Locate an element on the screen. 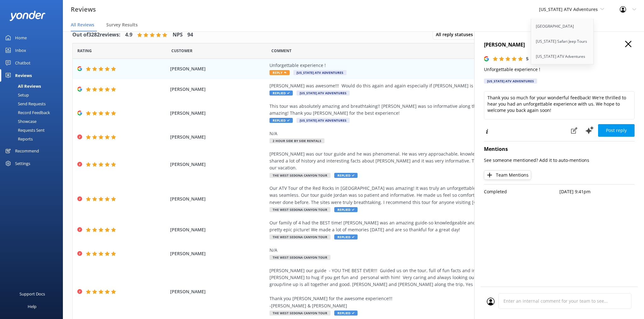  div: Chatbot is located at coordinates (23, 63).